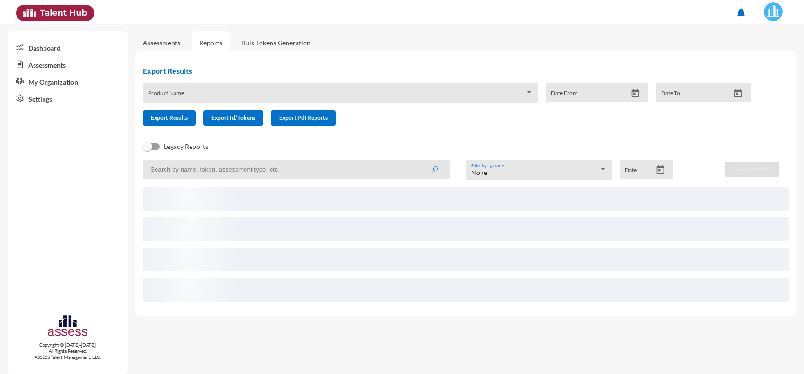 Image resolution: width=804 pixels, height=374 pixels. Describe the element at coordinates (741, 13) in the screenshot. I see `mat-icon: notifications` at that location.